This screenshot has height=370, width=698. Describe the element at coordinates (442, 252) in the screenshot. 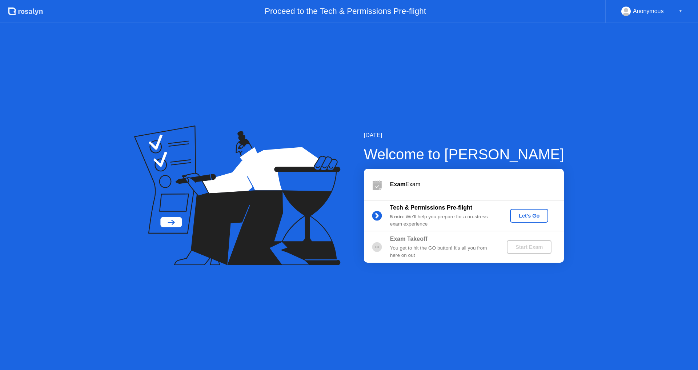

I see `div: You get to hit the GO button! It’s all you from here on out` at that location.